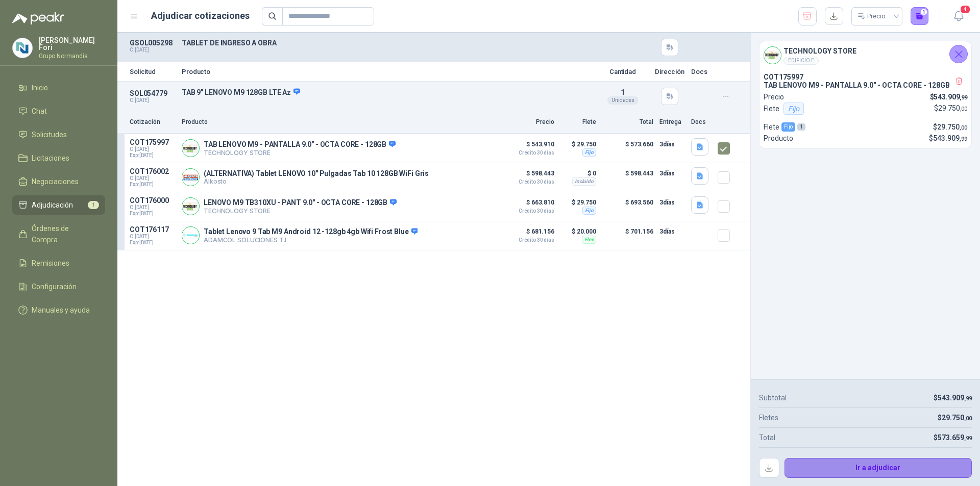 This screenshot has width=980, height=486. I want to click on p: TAB 9" LENOVO M9 128GB LTE Az, so click(386, 92).